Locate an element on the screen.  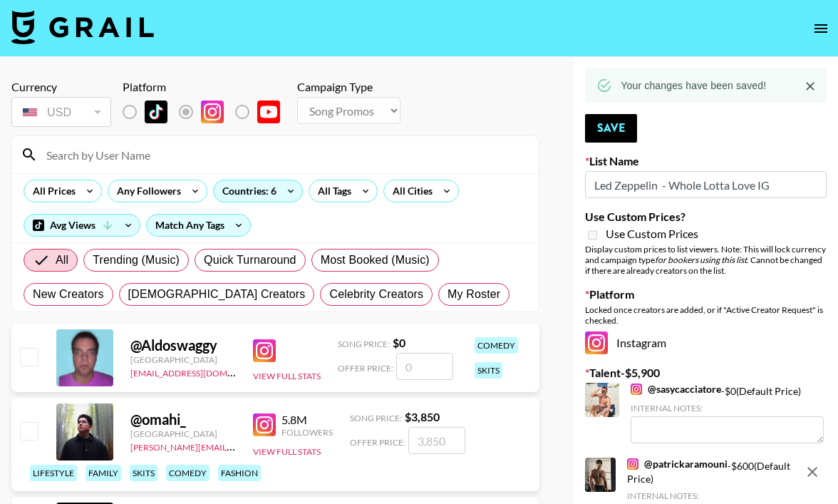
div: Currency is located at coordinates (61, 87).